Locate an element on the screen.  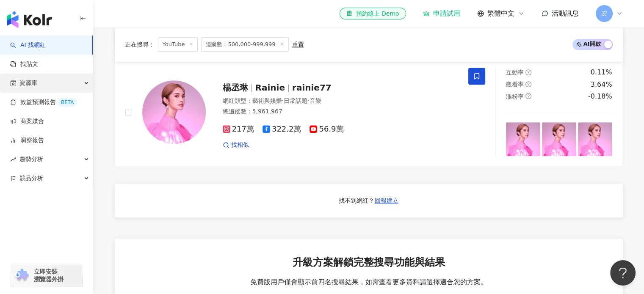
div: 申請試用 is located at coordinates (441, 14).